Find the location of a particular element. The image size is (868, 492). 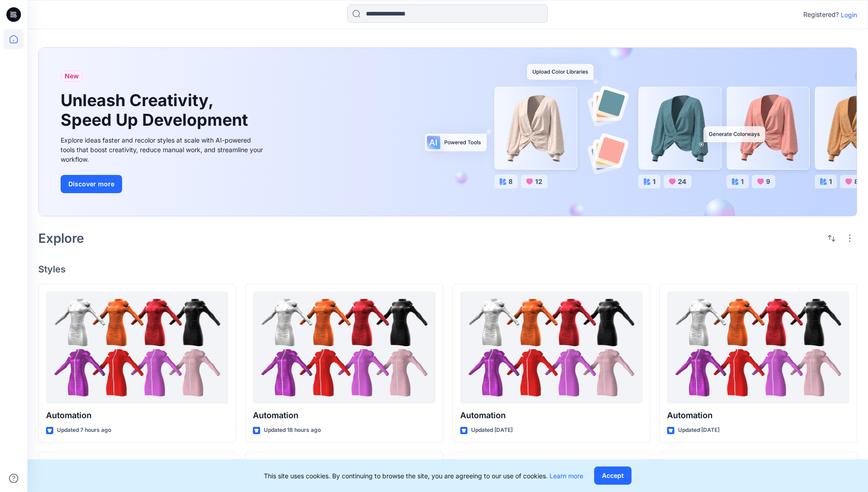

div: Explore ideas faster and recolor styles at scale with AI-powered tools that boost creativity, red... is located at coordinates (163, 149).